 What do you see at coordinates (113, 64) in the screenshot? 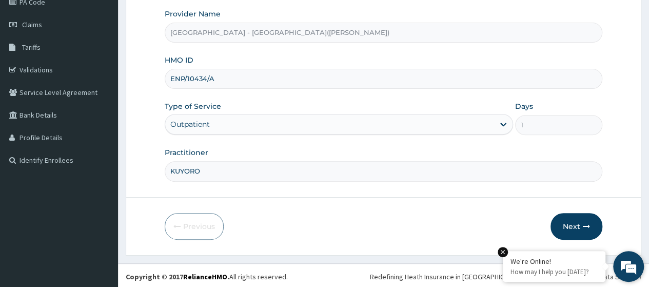
I see `div: Chat with us now` at bounding box center [113, 64].